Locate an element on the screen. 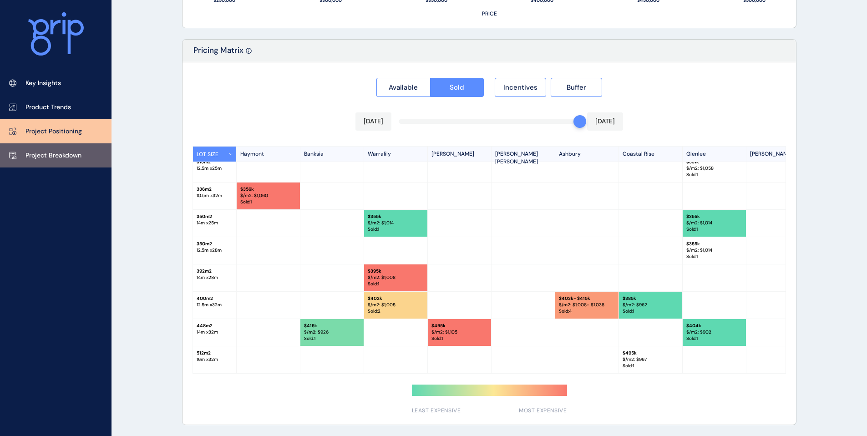 Image resolution: width=867 pixels, height=436 pixels. p: $/m2: $ 926 is located at coordinates (332, 332).